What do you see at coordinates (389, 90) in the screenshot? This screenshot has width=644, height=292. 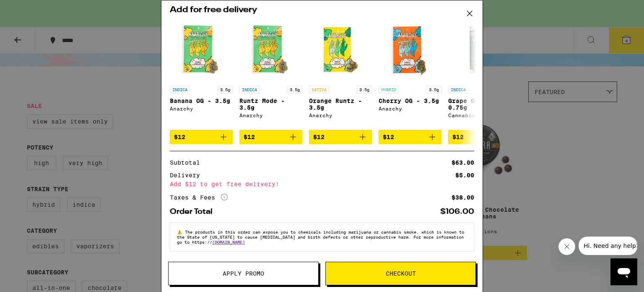 I see `p: HYBRID` at bounding box center [389, 90].